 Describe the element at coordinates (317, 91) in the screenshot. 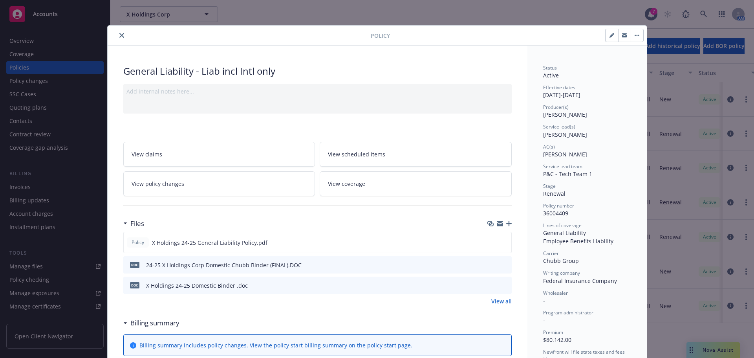

I see `div: Add internal notes here...` at that location.